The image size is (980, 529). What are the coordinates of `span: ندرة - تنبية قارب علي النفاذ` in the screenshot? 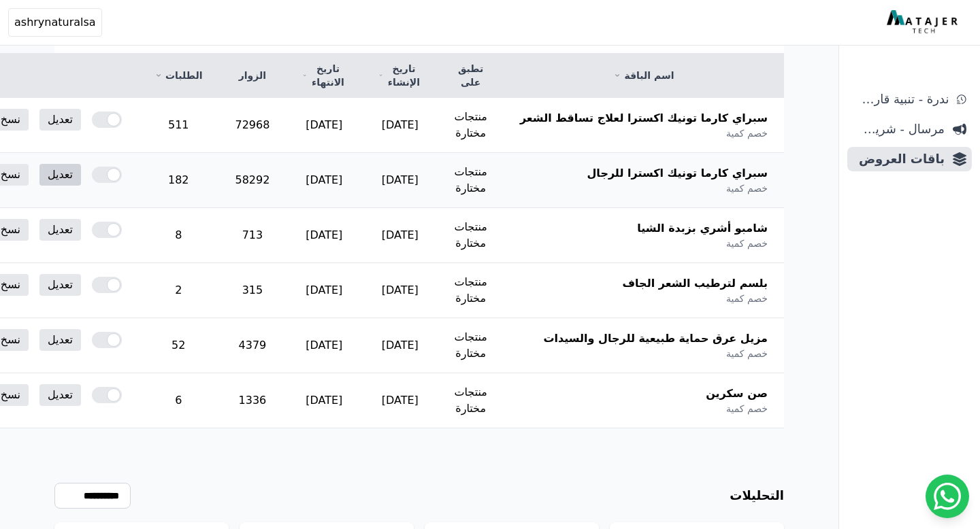 It's located at (900, 99).